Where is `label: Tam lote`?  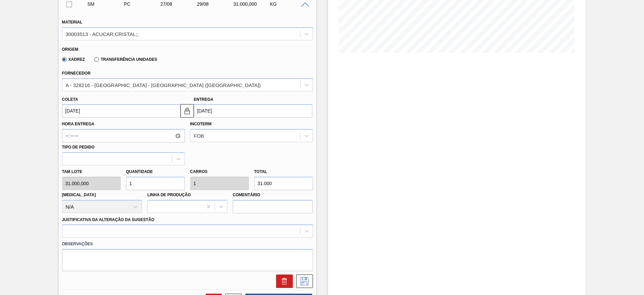 label: Tam lote is located at coordinates (91, 172).